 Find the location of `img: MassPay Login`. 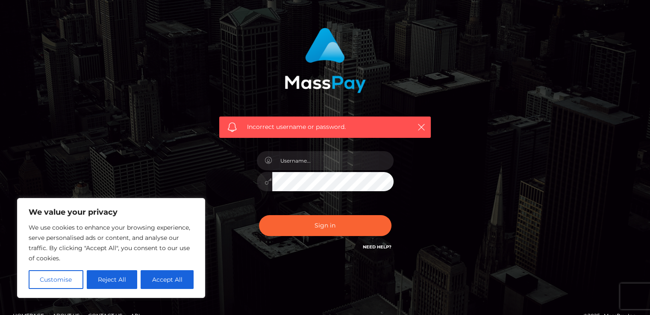

img: MassPay Login is located at coordinates (325, 60).